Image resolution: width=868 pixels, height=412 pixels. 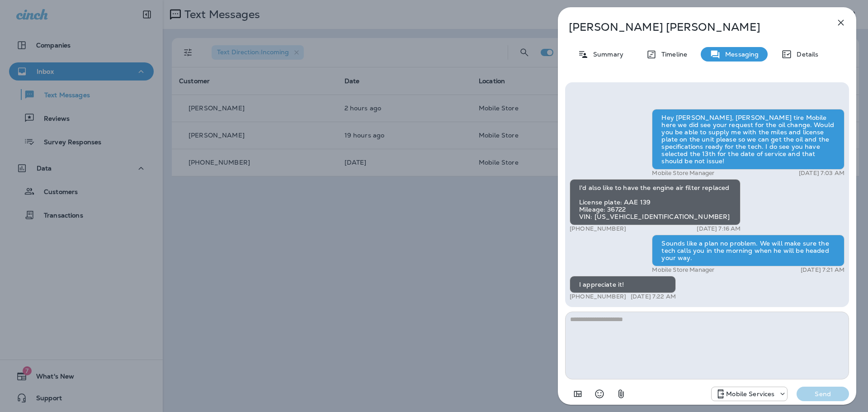 I want to click on button: Add in a premade template, so click(x=578, y=394).